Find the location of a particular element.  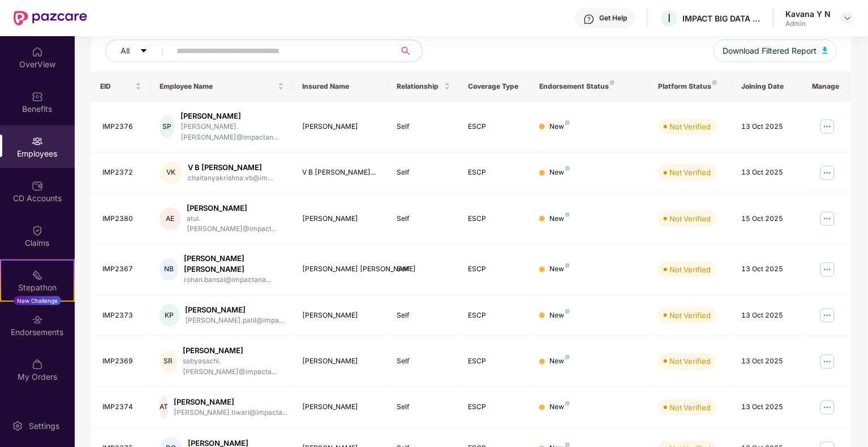

div: New Challenge is located at coordinates (38, 301).